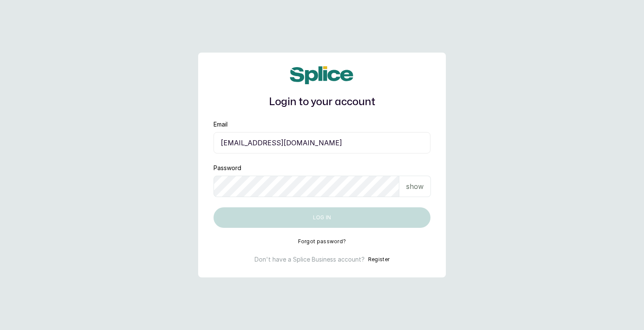 This screenshot has height=330, width=644. Describe the element at coordinates (220, 124) in the screenshot. I see `label: Email` at that location.